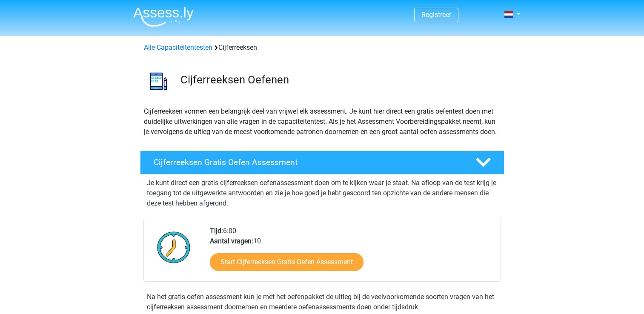 This screenshot has width=644, height=314. I want to click on b: Tijd:, so click(216, 231).